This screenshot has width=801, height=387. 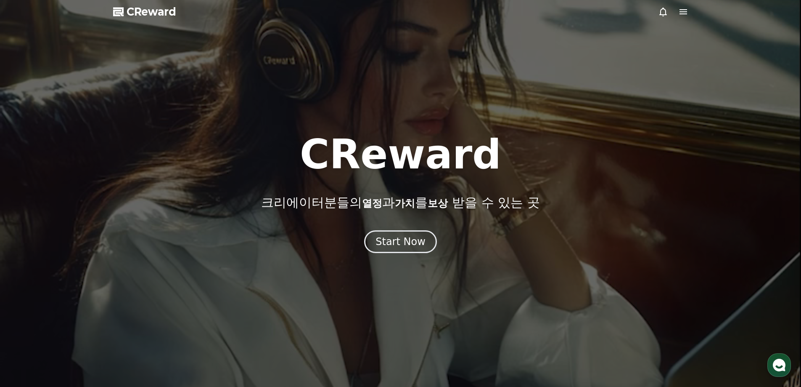 I want to click on button: Start Now, so click(x=401, y=241).